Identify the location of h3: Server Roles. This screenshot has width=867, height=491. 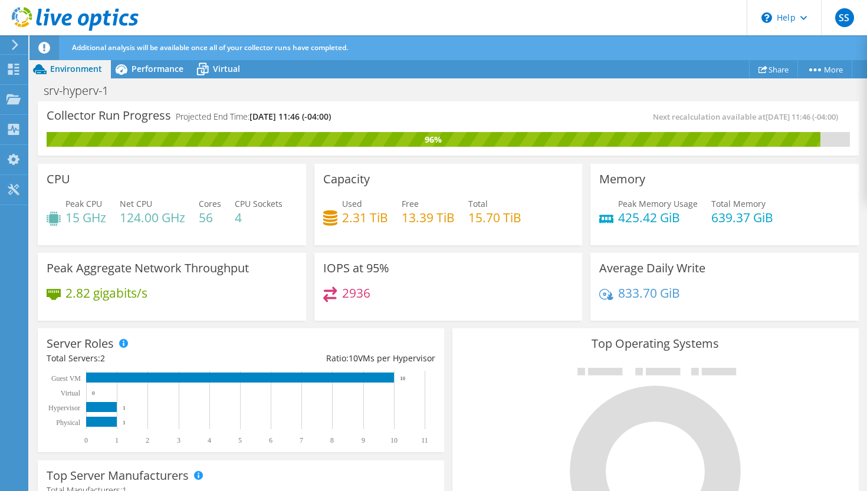
(80, 344).